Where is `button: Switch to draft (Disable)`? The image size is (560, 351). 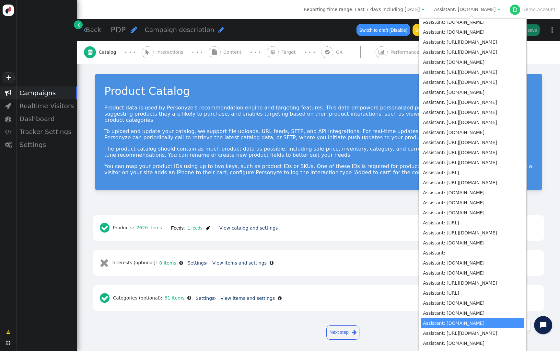 button: Switch to draft (Disable) is located at coordinates (383, 30).